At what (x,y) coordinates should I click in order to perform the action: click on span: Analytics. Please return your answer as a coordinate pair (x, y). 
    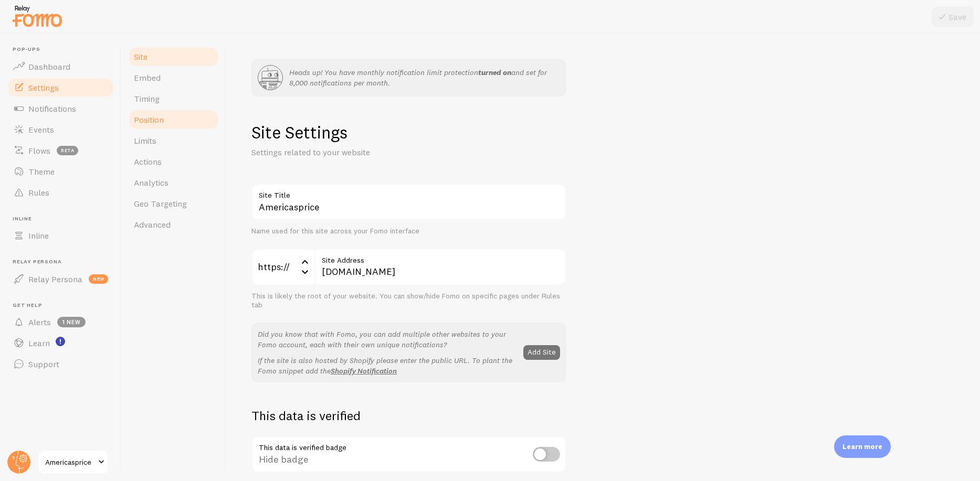
    Looking at the image, I should click on (151, 183).